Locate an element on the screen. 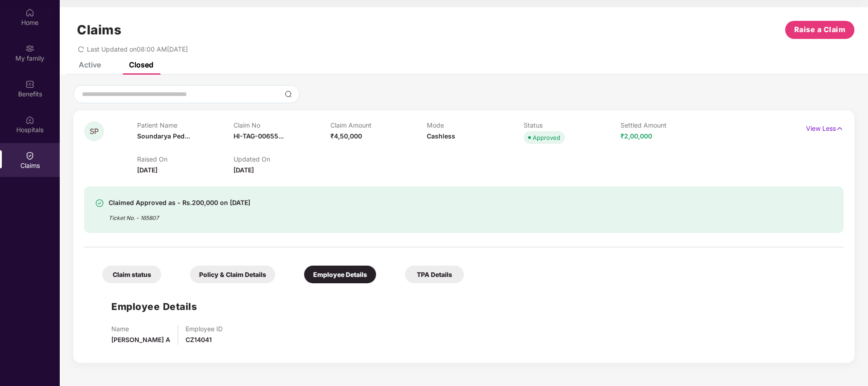  p: Claim Amount is located at coordinates (379, 125).